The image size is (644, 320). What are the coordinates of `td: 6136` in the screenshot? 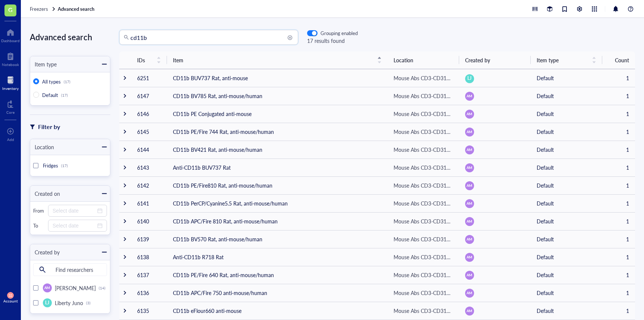 It's located at (149, 293).